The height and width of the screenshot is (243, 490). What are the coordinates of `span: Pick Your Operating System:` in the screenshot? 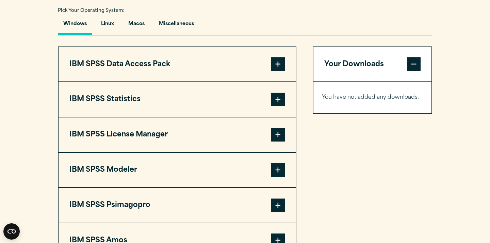 It's located at (91, 11).